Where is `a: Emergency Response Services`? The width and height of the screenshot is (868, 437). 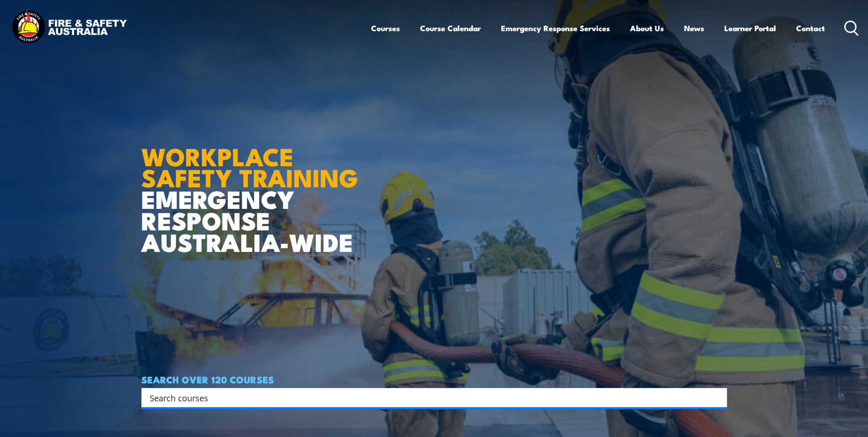 a: Emergency Response Services is located at coordinates (555, 28).